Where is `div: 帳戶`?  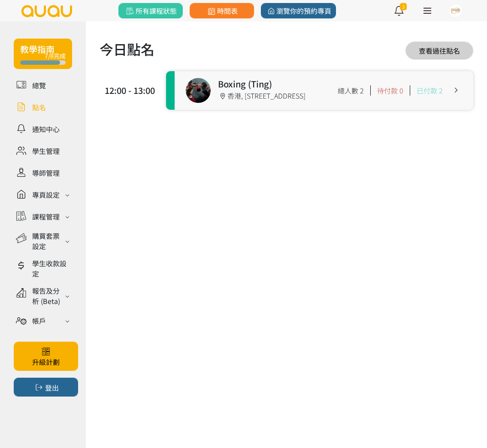
div: 帳戶 is located at coordinates (39, 321).